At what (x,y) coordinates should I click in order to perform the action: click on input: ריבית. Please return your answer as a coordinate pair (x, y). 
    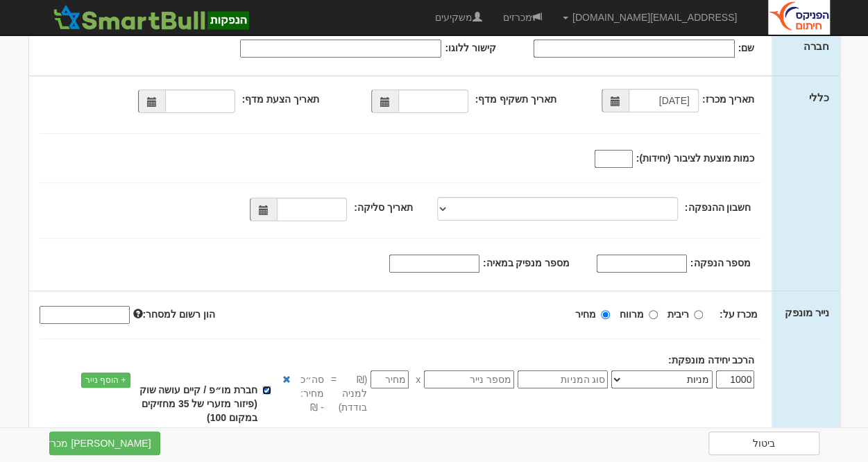
    Looking at the image, I should click on (699, 315).